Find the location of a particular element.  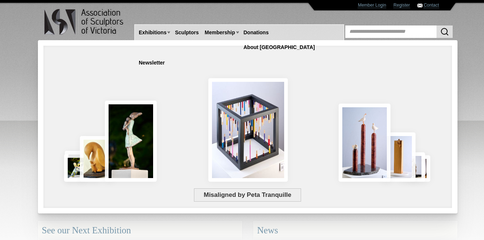

a: Exhibitions is located at coordinates (152, 32).